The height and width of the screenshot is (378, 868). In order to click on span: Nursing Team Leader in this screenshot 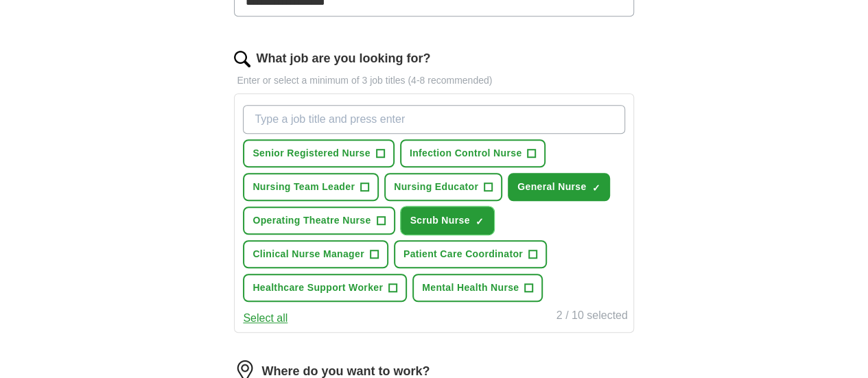, I will do `click(303, 186)`.